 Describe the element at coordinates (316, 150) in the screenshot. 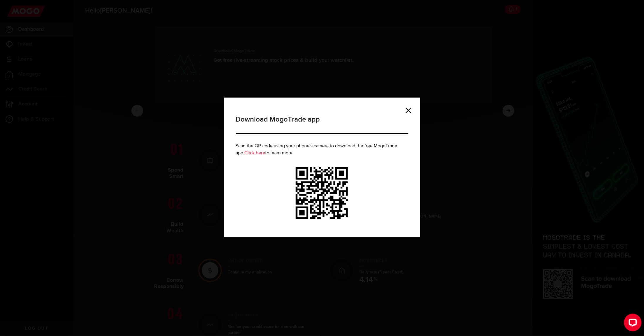

I see `span: Scan the QR code using your phone's camera to download the free MogoTrade app. to learn more.` at that location.